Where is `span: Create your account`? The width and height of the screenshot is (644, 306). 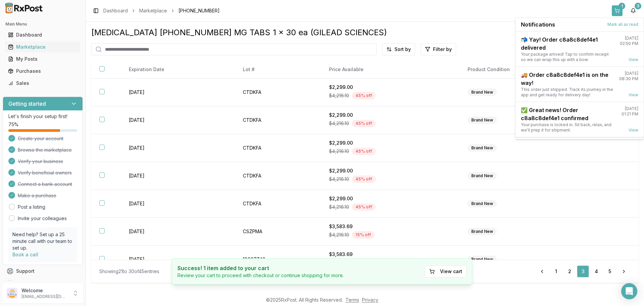 span: Create your account is located at coordinates (41, 138).